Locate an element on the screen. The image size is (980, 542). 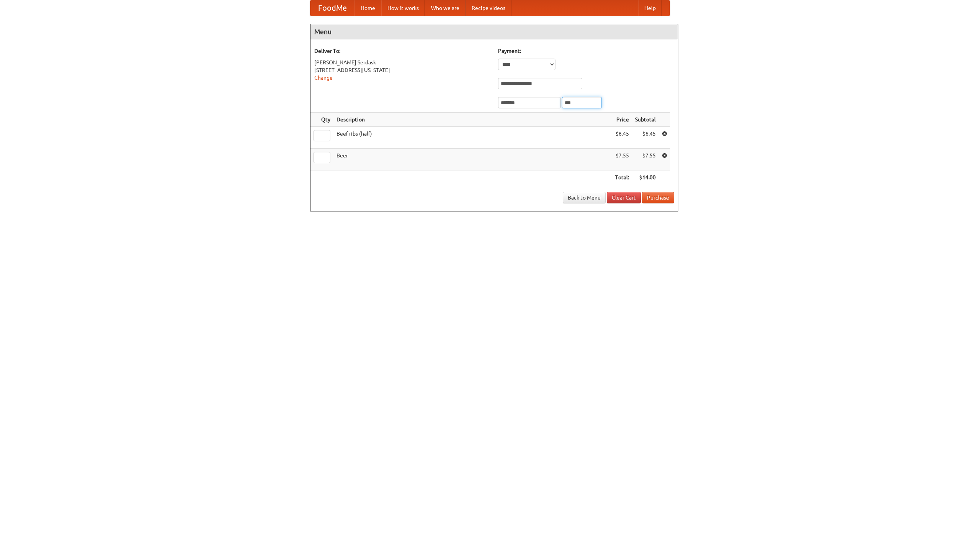
a: FoodMe is located at coordinates (332, 8).